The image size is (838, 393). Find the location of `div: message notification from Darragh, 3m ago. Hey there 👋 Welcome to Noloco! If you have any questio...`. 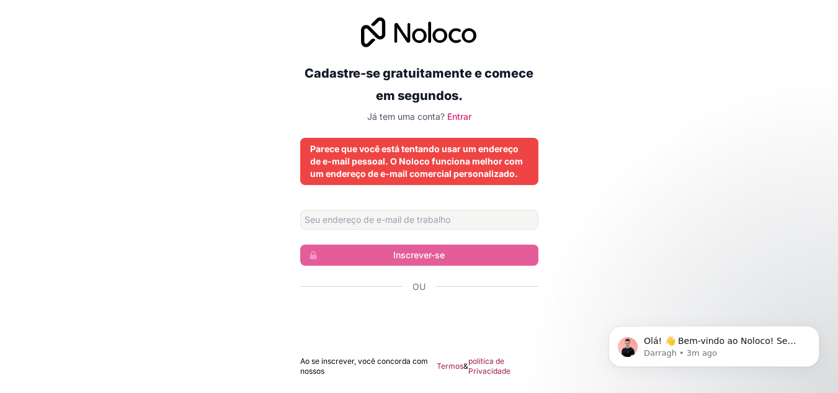

div: message notification from Darragh, 3m ago. Hey there 👋 Welcome to Noloco! If you have any questio... is located at coordinates (124, 47).